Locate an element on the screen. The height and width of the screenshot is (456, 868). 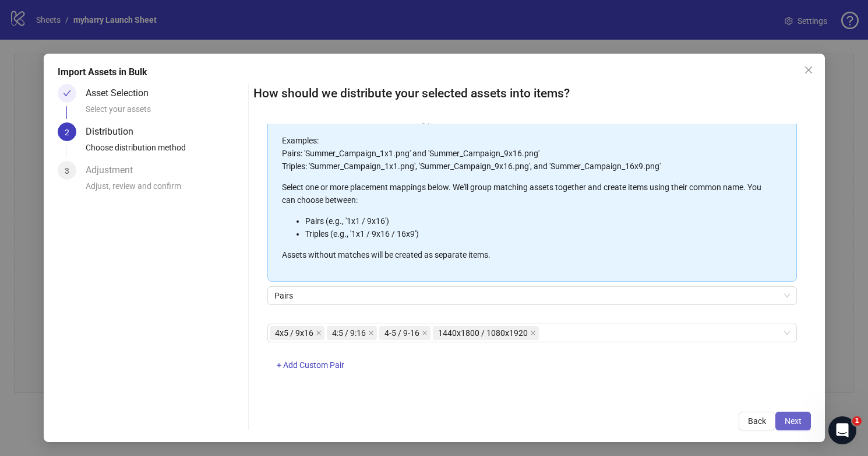
div: Asset Selection is located at coordinates (121, 93).